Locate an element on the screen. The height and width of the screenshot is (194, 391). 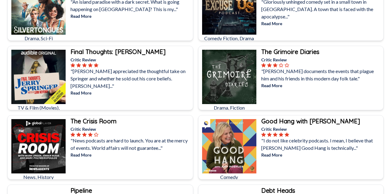
img: Good Hang with Amy Poehler is located at coordinates (229, 146).